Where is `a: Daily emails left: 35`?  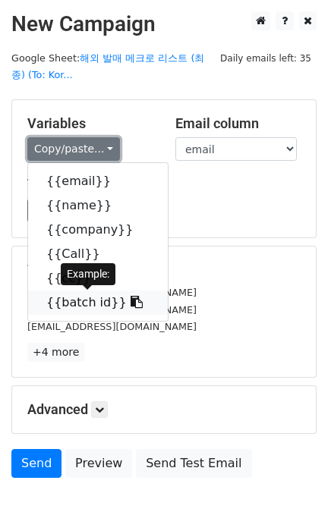
a: Daily emails left: 35 is located at coordinates (266, 58).